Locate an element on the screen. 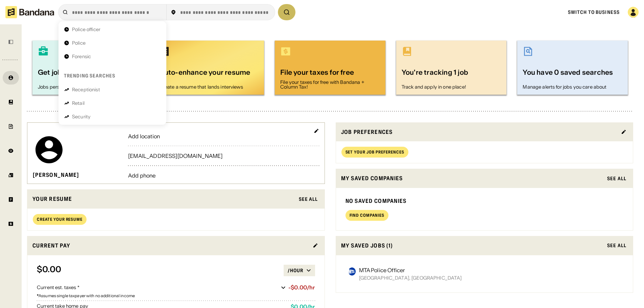  div: Set your job preferences is located at coordinates (375, 152).